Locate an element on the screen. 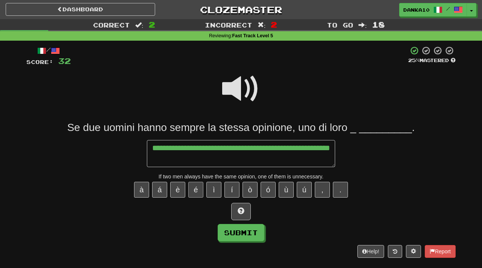 Image resolution: width=482 pixels, height=268 pixels. button: ì is located at coordinates (214, 190).